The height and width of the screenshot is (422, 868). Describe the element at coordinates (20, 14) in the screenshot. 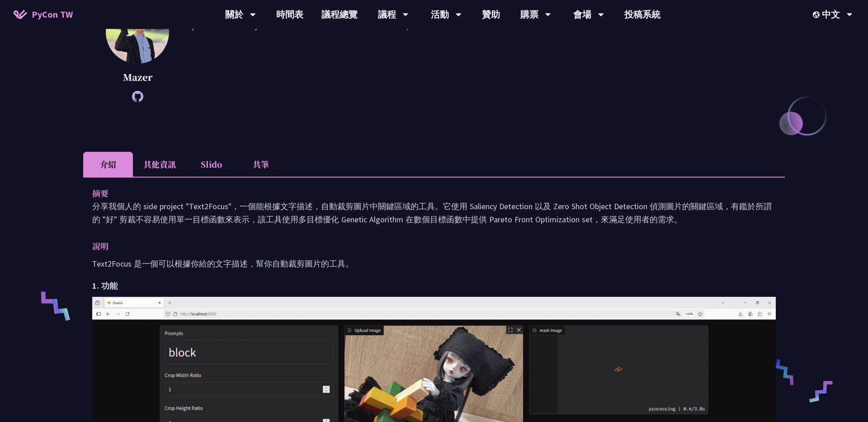

I see `img: Home icon of PyCon TW 2025` at that location.